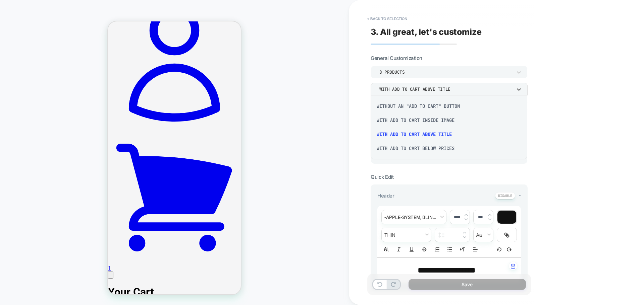 This screenshot has width=644, height=305. What do you see at coordinates (387, 19) in the screenshot?
I see `button: < Back to selection` at bounding box center [387, 19].